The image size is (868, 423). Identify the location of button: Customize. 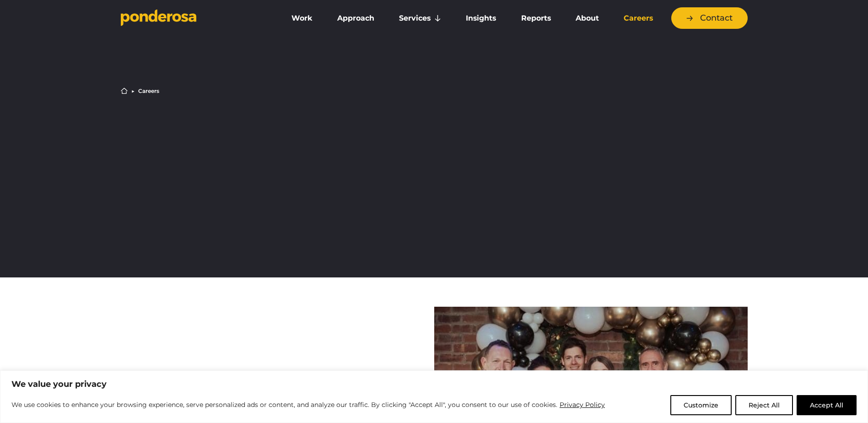
(701, 405).